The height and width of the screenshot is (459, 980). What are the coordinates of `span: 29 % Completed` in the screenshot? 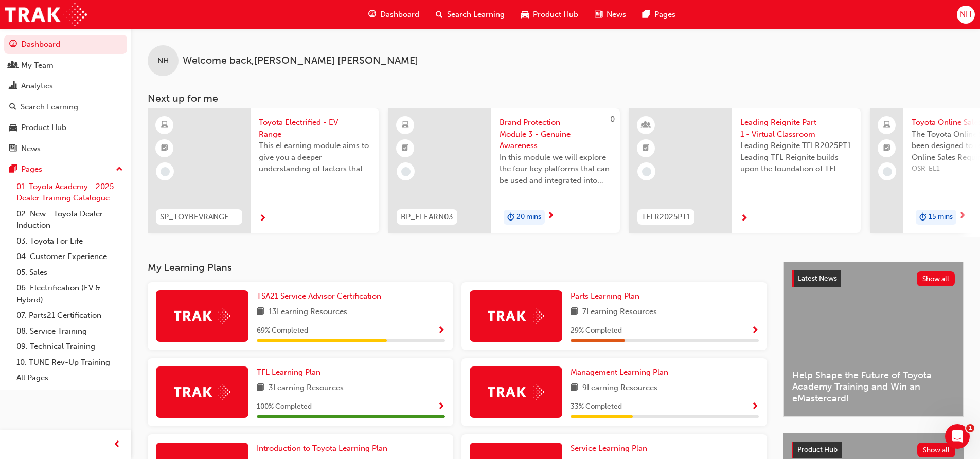 It's located at (596, 330).